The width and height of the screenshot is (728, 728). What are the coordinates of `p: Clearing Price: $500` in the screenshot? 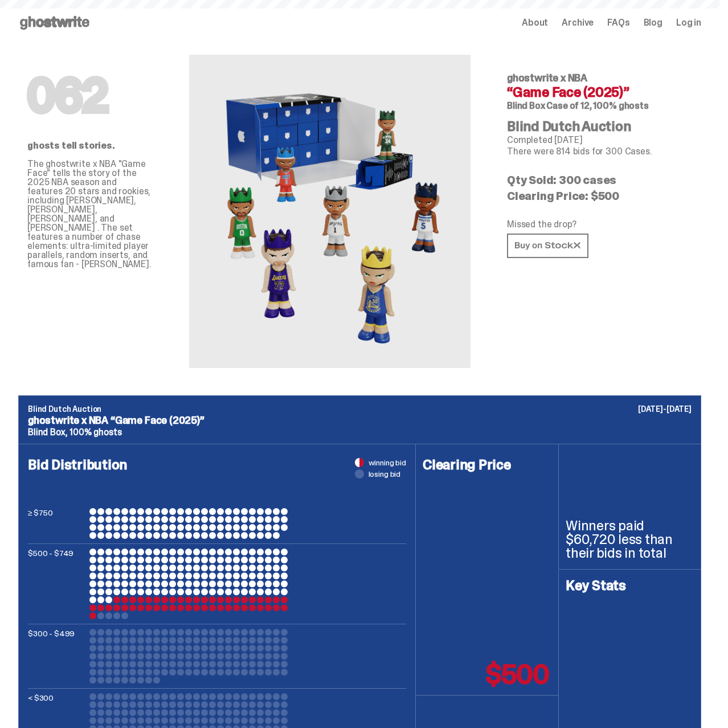 It's located at (599, 196).